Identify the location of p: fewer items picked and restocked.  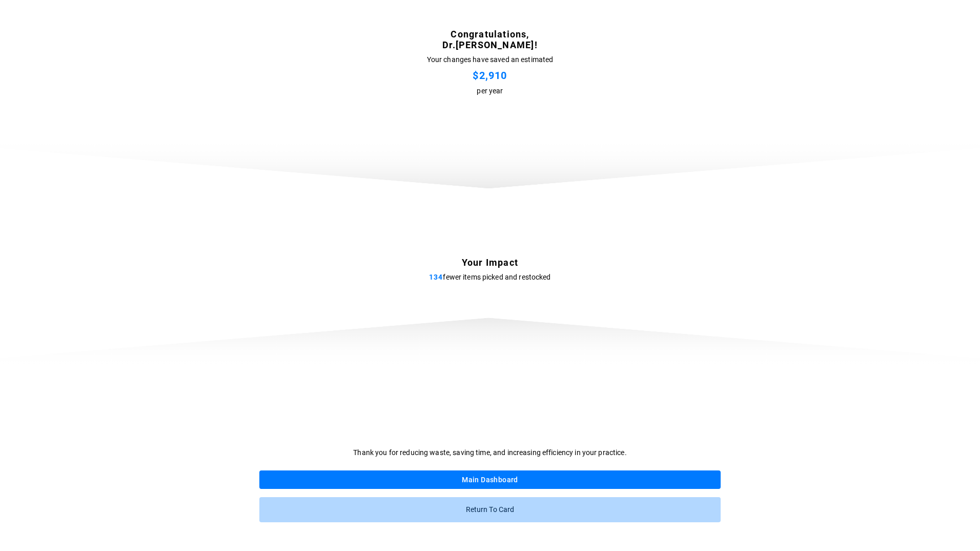
(489, 277).